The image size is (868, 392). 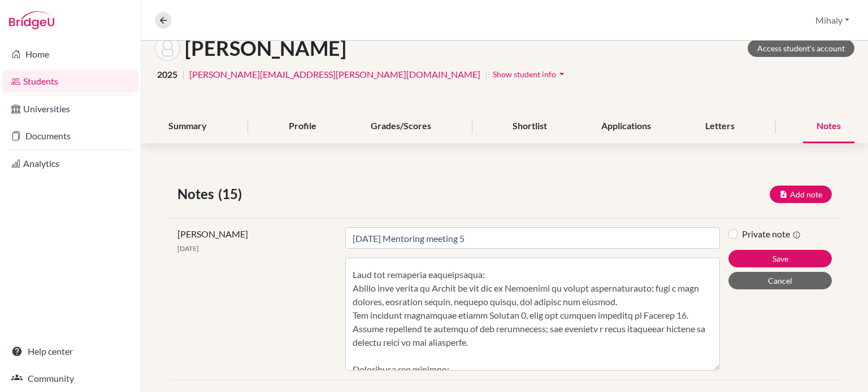 I want to click on div: Notes, so click(x=828, y=126).